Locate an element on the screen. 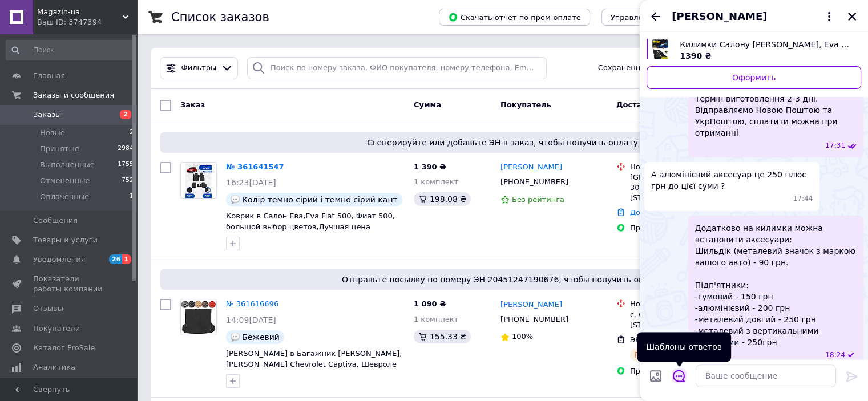  a: № 361641547 is located at coordinates (255, 166).